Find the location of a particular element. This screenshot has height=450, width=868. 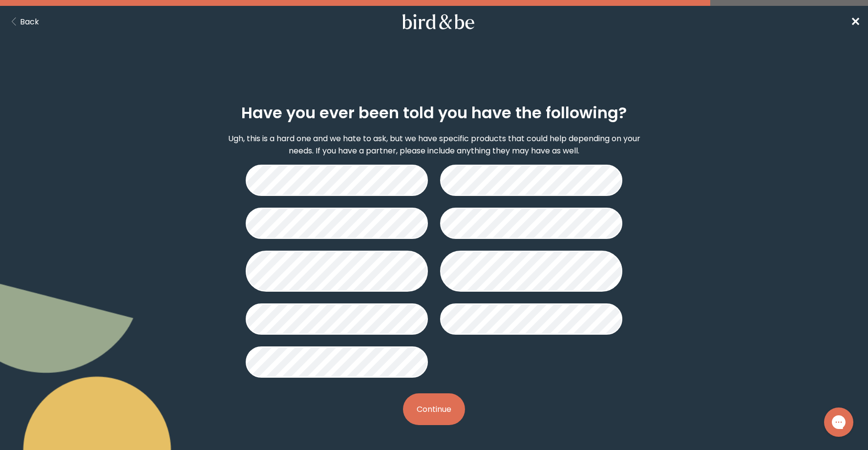

button: Continue is located at coordinates (434, 409).